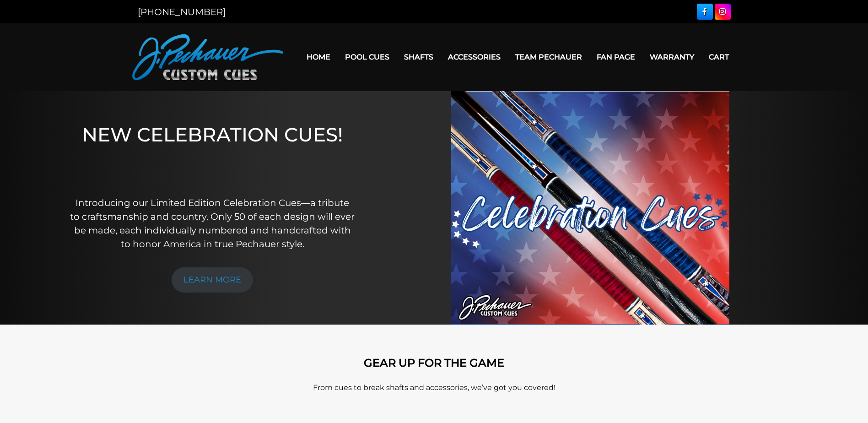  What do you see at coordinates (549, 57) in the screenshot?
I see `a: Team Pechauer` at bounding box center [549, 57].